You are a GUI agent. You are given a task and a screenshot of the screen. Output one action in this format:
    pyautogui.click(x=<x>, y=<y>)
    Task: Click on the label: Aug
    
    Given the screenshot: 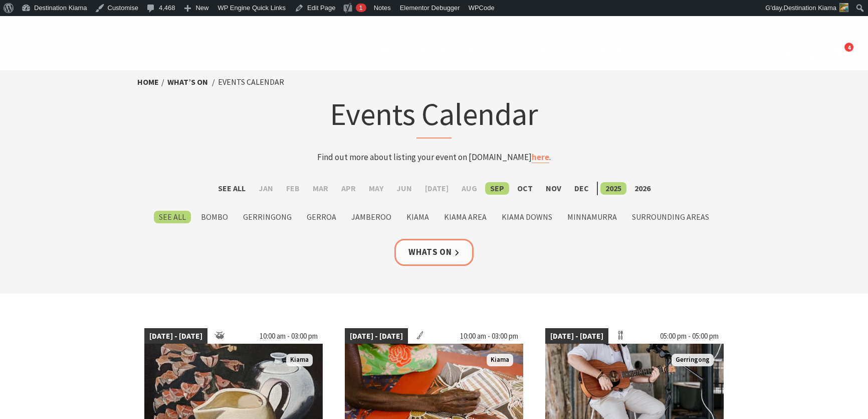 What is the action you would take?
    pyautogui.click(x=469, y=188)
    